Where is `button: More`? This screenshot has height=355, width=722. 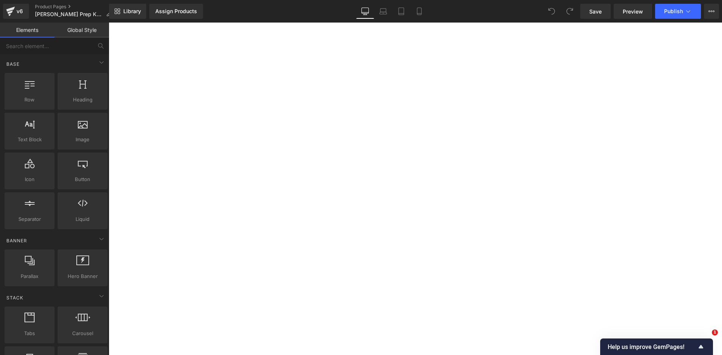
button: More is located at coordinates (711, 11).